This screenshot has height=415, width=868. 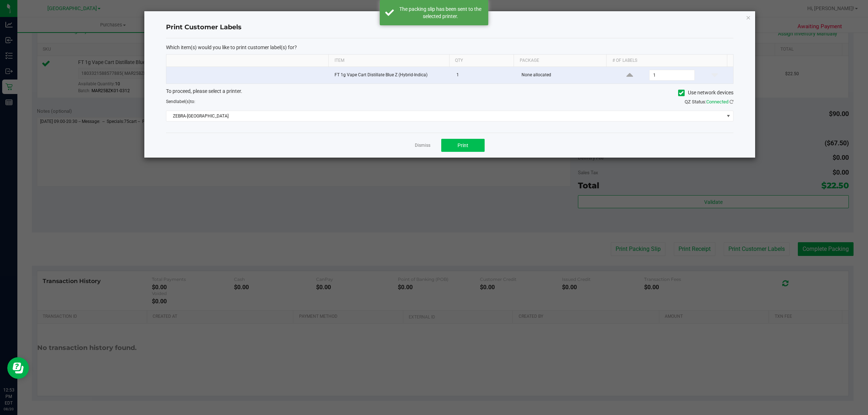 I want to click on div: The packing slip has been sent to the selected printer., so click(x=440, y=13).